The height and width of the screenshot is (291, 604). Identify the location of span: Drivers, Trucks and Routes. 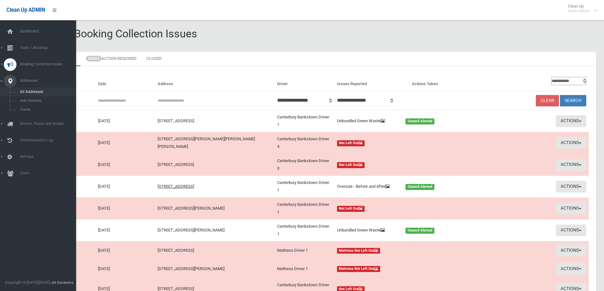
(49, 124).